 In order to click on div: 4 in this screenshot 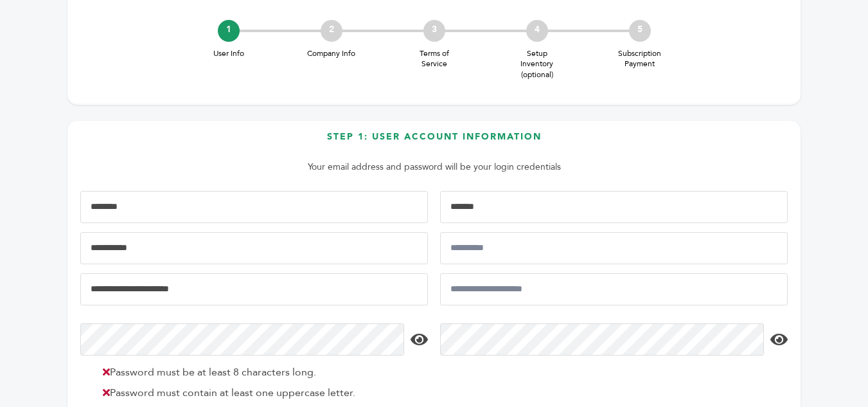, I will do `click(537, 31)`.